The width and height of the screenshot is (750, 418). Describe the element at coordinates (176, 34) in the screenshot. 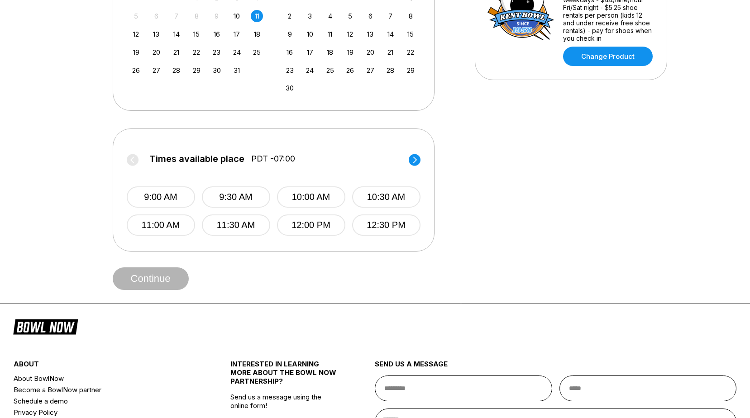

I see `div: Choose Tuesday, October 14th, 2025` at that location.